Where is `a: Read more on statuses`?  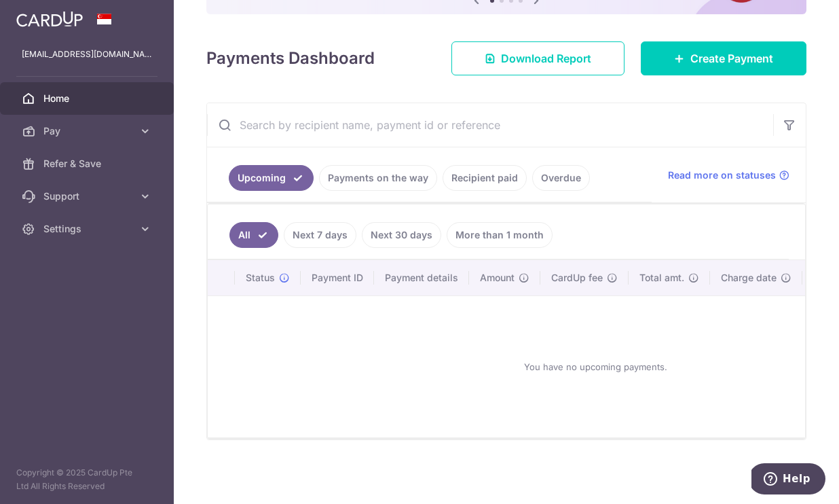 a: Read more on statuses is located at coordinates (728, 175).